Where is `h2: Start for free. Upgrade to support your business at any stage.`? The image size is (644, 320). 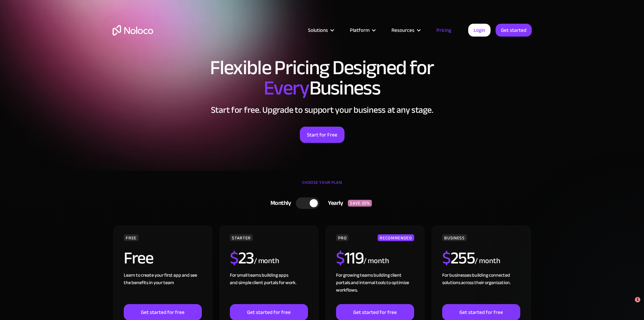 h2: Start for free. Upgrade to support your business at any stage. is located at coordinates (322, 110).